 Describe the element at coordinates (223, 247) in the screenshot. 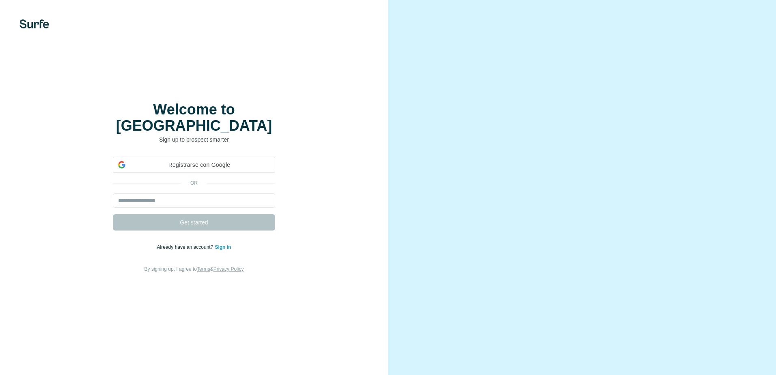

I see `a: Sign in` at that location.